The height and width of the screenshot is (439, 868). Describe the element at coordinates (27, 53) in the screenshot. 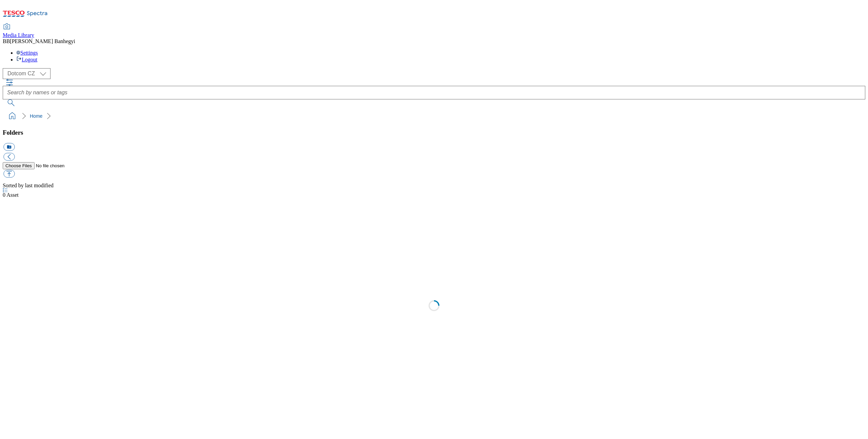

I see `a: Settings` at that location.